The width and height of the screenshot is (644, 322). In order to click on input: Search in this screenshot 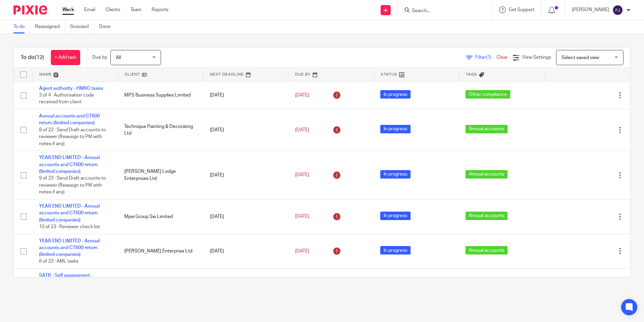, I will do `click(442, 11)`.